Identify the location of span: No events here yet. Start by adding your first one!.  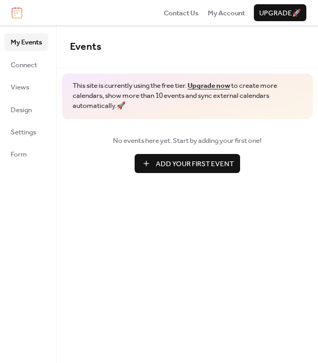
(187, 141).